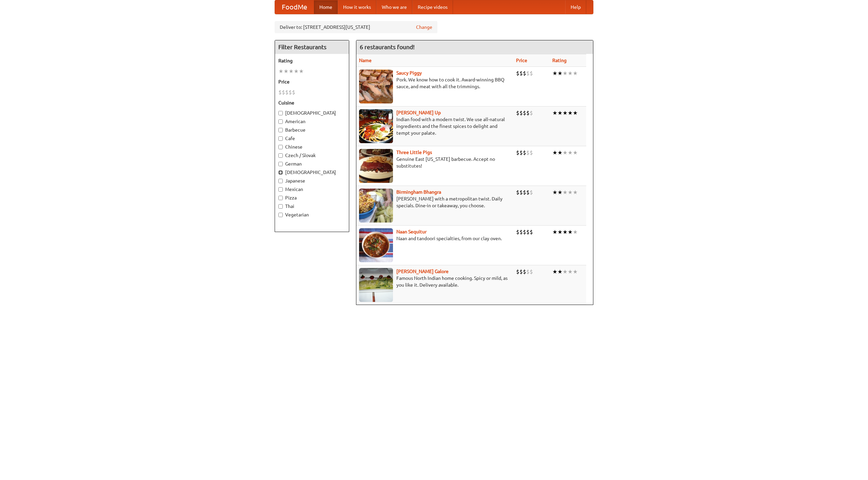 The width and height of the screenshot is (868, 480). Describe the element at coordinates (312, 189) in the screenshot. I see `label: Mexican` at that location.